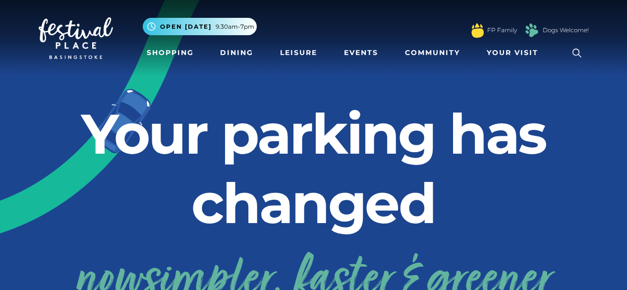  What do you see at coordinates (76, 38) in the screenshot?
I see `img: Festival Place Logo` at bounding box center [76, 38].